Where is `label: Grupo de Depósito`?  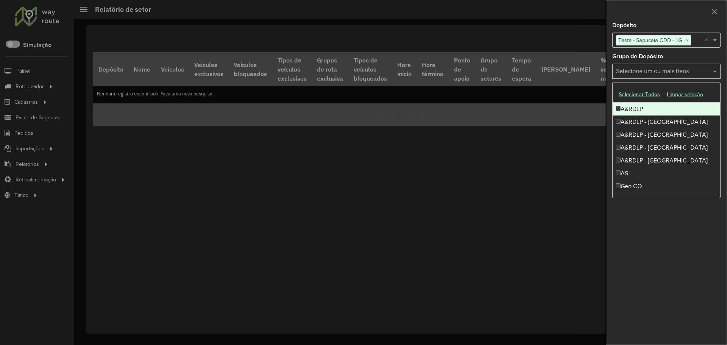
label: Grupo de Depósito is located at coordinates (637, 56).